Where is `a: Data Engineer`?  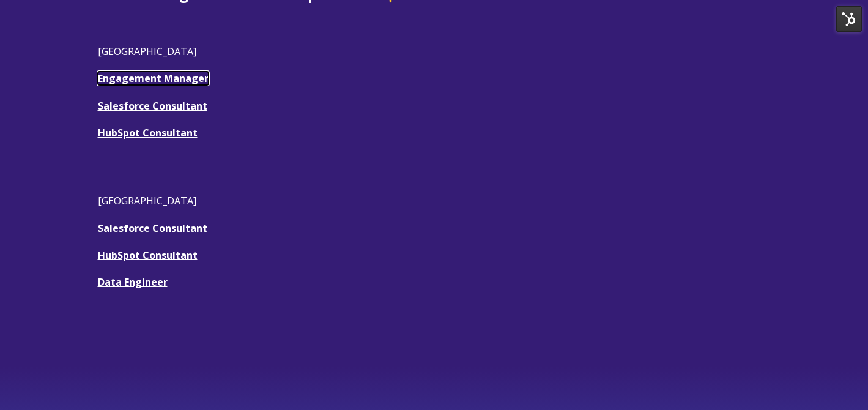
a: Data Engineer is located at coordinates (133, 282).